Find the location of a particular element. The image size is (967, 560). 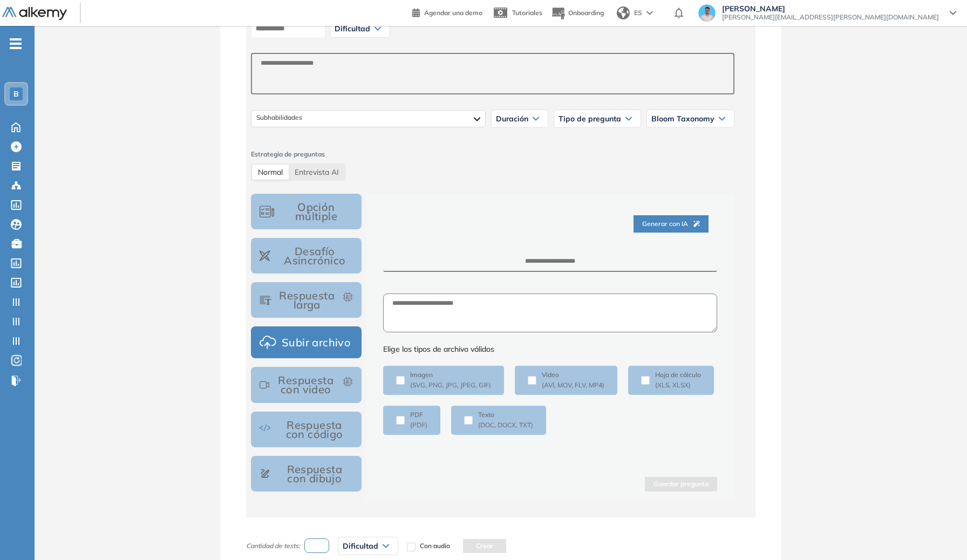

button: Respuesta con código is located at coordinates (306, 429).